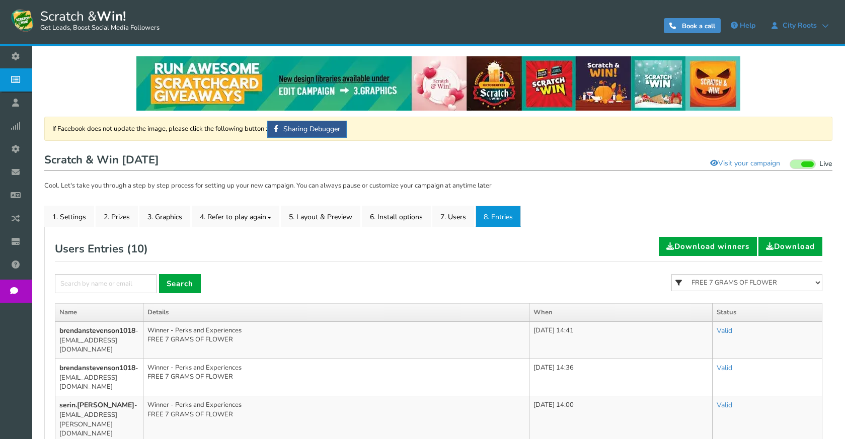 The image size is (845, 439). What do you see at coordinates (396, 216) in the screenshot?
I see `a: 6. Install options` at bounding box center [396, 216].